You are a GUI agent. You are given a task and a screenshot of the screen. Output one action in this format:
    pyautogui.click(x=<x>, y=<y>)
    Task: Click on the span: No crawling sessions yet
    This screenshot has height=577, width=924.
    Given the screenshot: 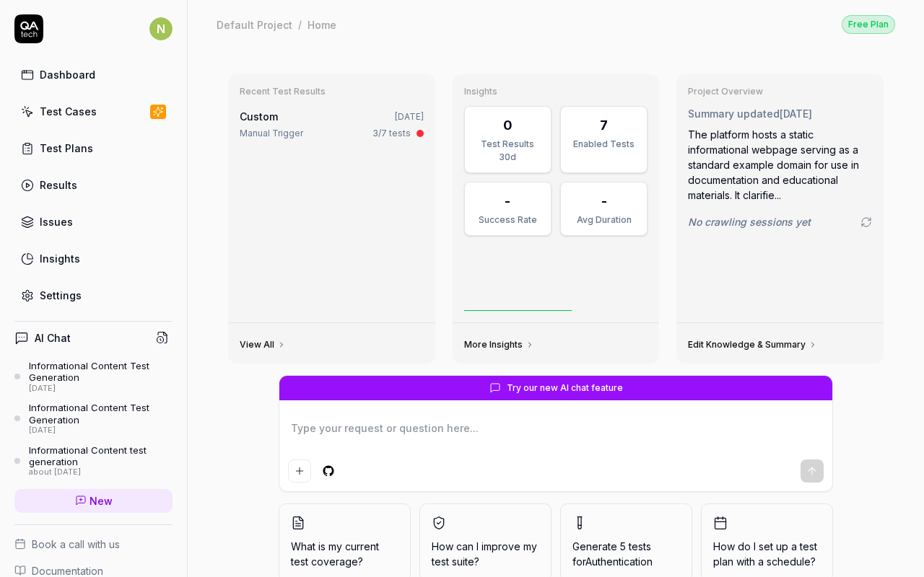 What is the action you would take?
    pyautogui.click(x=749, y=221)
    